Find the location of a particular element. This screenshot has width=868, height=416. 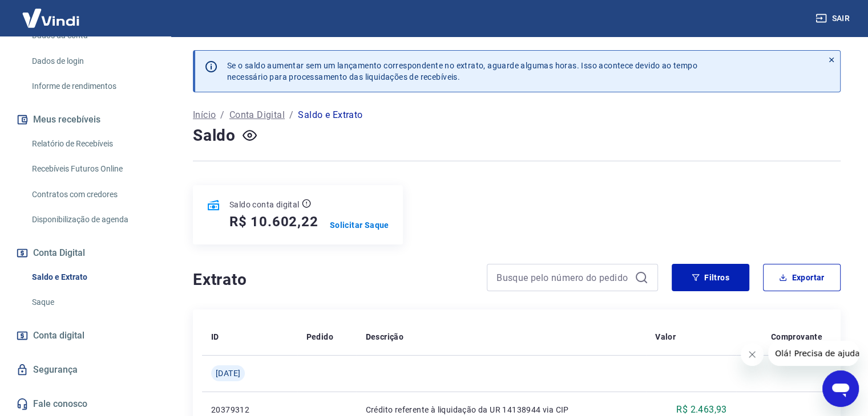

a: Informe de rendimentos is located at coordinates (92, 86).